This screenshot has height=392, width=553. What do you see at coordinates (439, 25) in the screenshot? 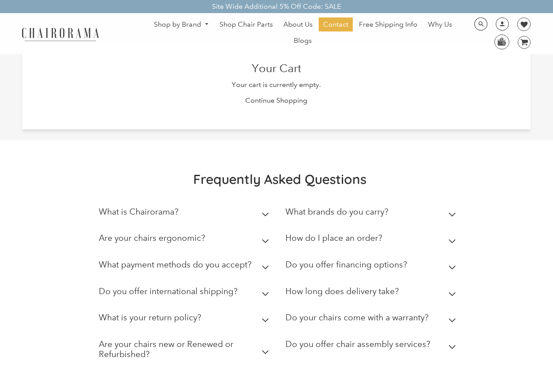
I see `span: Why Us` at bounding box center [439, 25].